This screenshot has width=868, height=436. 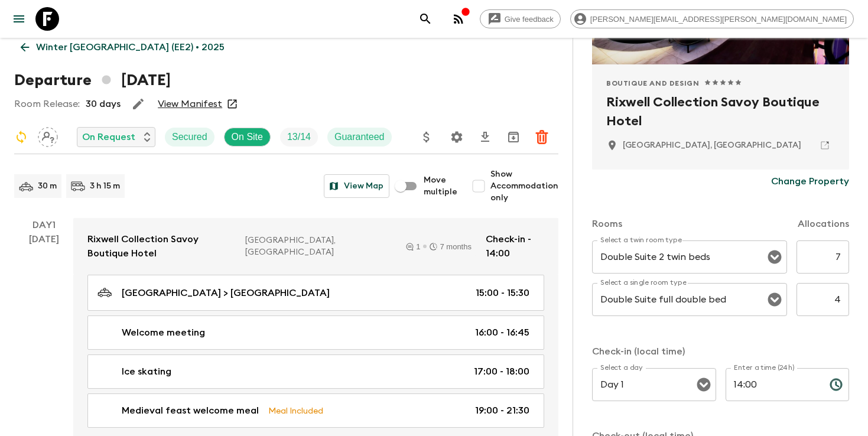 I want to click on p: Check-in - 14:00, so click(x=515, y=246).